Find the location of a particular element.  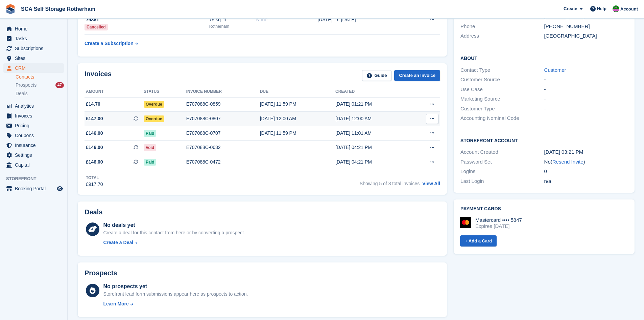

div: 79361 is located at coordinates (147, 20).